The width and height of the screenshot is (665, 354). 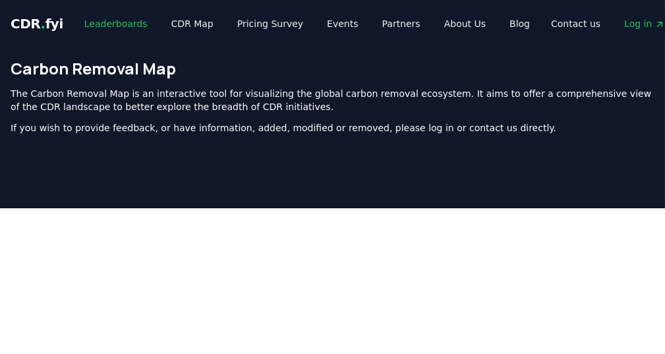 I want to click on a: Contact us, so click(x=575, y=24).